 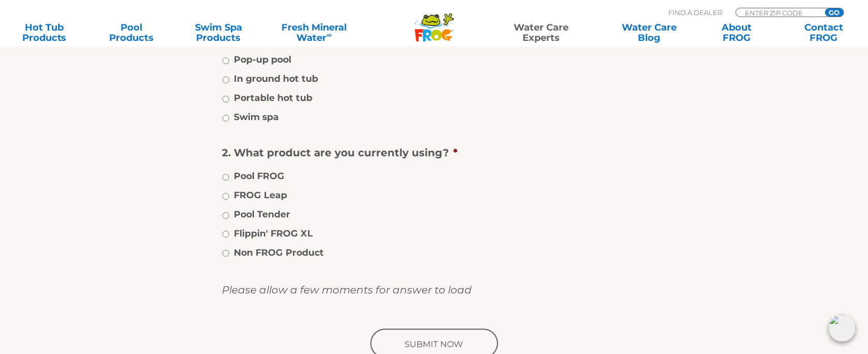 I want to click on label: 2. What product are you currently using?, so click(x=430, y=153).